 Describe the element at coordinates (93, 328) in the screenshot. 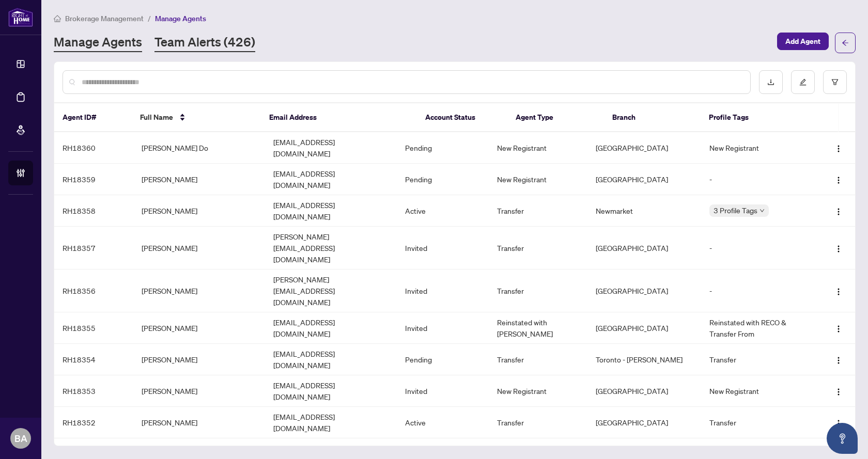

I see `td: RH18355` at that location.